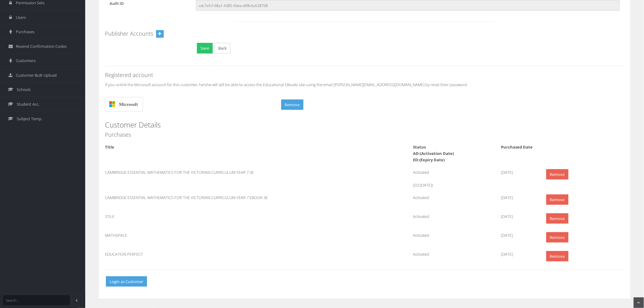 This screenshot has width=644, height=308. What do you see at coordinates (36, 75) in the screenshot?
I see `span: Customer Bulk Upload` at bounding box center [36, 75].